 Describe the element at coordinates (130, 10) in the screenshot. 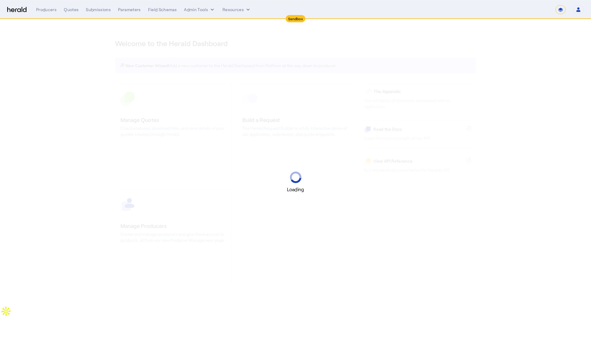

I see `div: Parameters` at that location.